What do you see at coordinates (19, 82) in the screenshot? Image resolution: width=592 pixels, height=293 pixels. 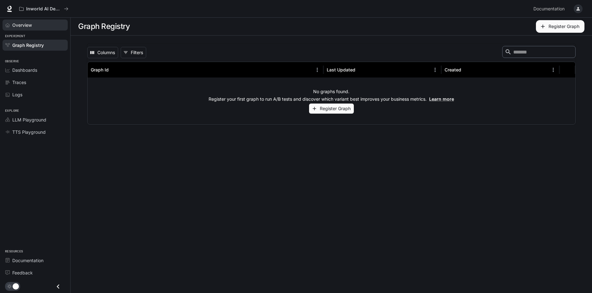 I see `span: Traces` at bounding box center [19, 82].